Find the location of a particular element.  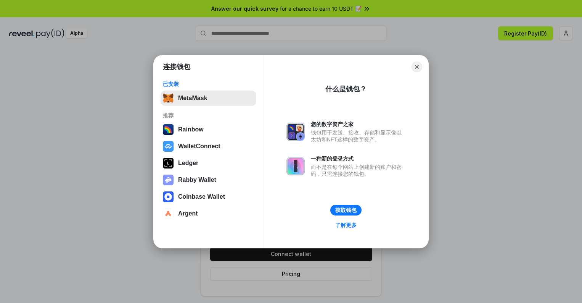

div: Argent is located at coordinates (188, 213).